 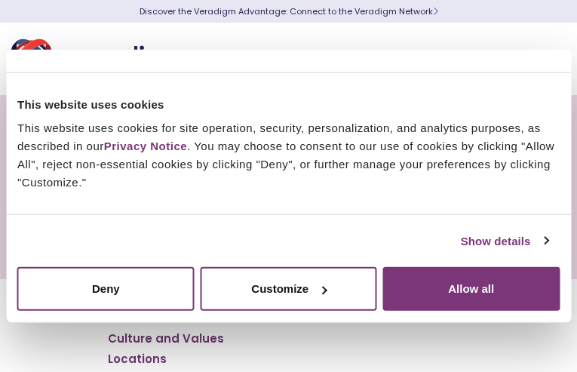 What do you see at coordinates (288, 289) in the screenshot?
I see `button: Customize` at bounding box center [288, 289].